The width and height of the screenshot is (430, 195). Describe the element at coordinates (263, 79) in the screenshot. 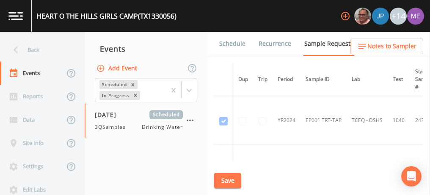

I see `th: Trip` at that location.